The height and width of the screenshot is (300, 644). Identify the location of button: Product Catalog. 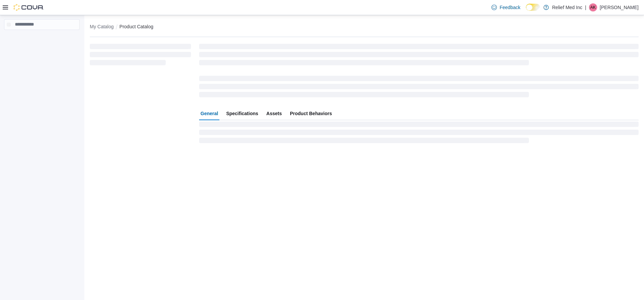
(136, 27).